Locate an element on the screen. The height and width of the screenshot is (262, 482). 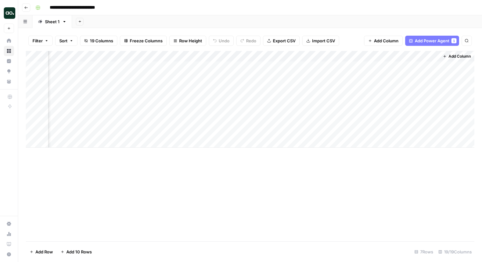
a: Usage is located at coordinates (9, 234).